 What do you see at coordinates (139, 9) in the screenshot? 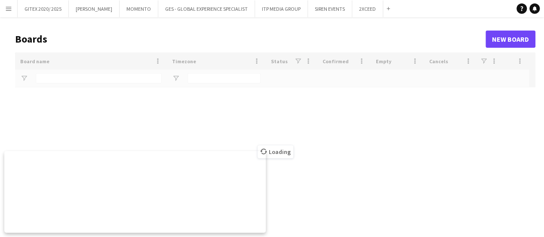
I see `button: MOMENTO` at bounding box center [139, 9].